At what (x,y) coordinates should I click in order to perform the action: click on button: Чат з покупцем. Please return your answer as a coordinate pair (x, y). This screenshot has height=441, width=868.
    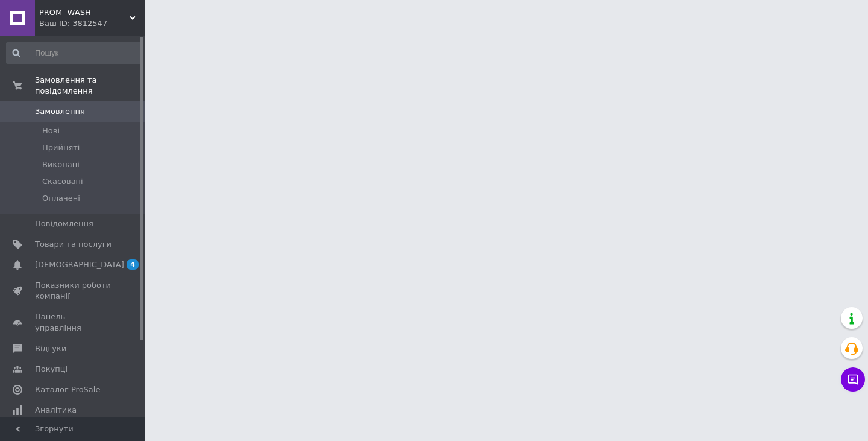
    Looking at the image, I should click on (853, 379).